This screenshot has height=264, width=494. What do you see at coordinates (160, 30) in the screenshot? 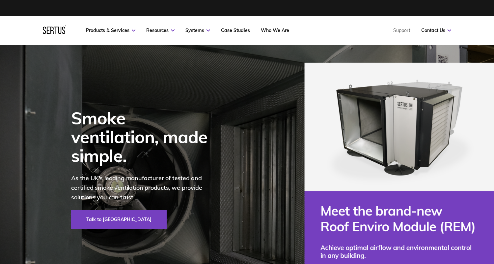
I see `a: Resources` at bounding box center [160, 30].